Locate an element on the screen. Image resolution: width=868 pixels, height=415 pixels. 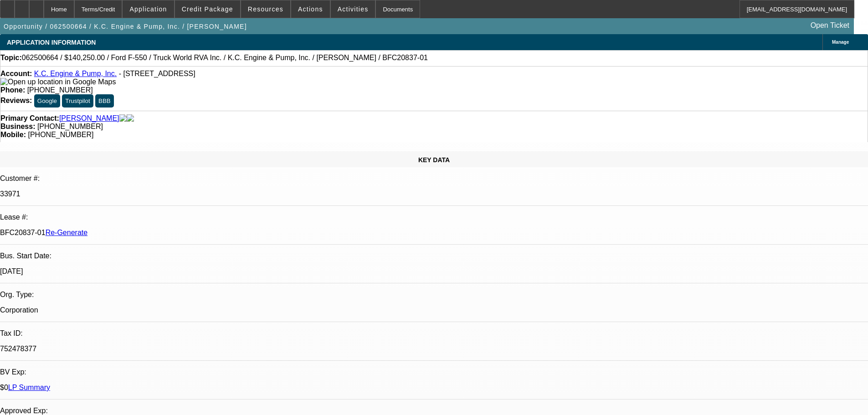
span: 062500664 / $140,250.00 / Ford F-550 / Truck World RVA Inc. / K.C. Engine & Pump, Inc. / [PERSON_... is located at coordinates (225, 58).